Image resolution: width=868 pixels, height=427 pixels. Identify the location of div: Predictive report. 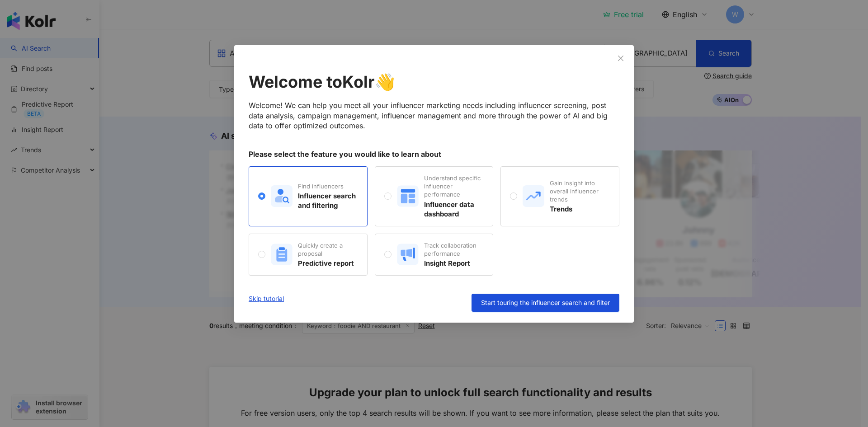
(327, 263).